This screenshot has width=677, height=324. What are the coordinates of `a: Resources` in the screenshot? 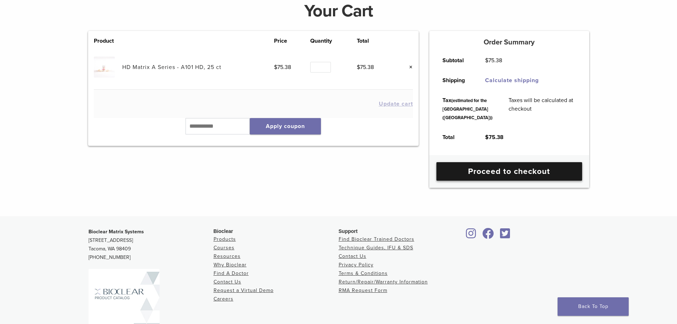 It's located at (227, 256).